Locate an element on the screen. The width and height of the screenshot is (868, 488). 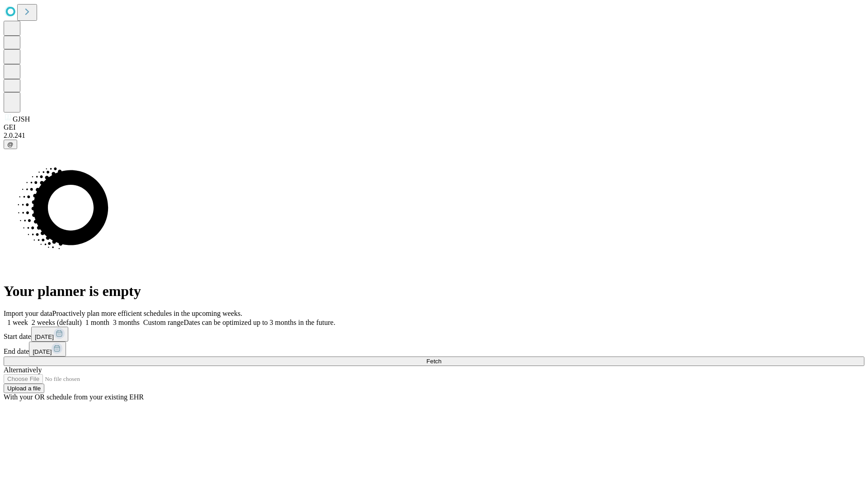
span: Fetch is located at coordinates (433, 361).